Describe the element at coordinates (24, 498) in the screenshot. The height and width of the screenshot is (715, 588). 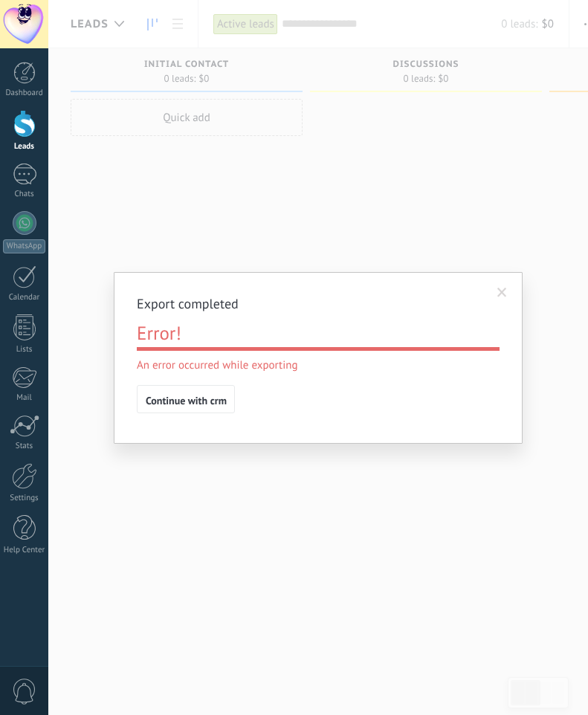
I see `div: Settings` at that location.